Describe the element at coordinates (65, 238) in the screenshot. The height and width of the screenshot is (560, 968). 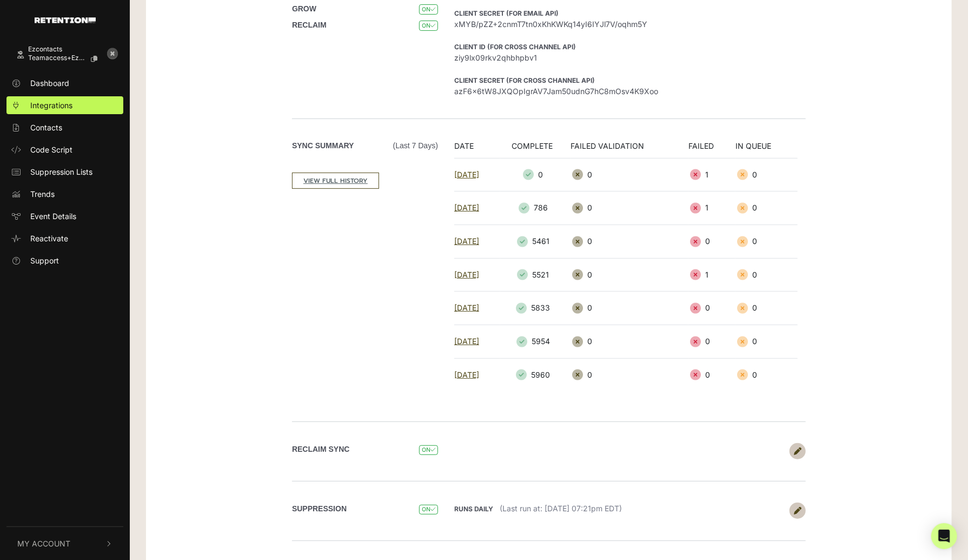
I see `a: Reactivate` at that location.